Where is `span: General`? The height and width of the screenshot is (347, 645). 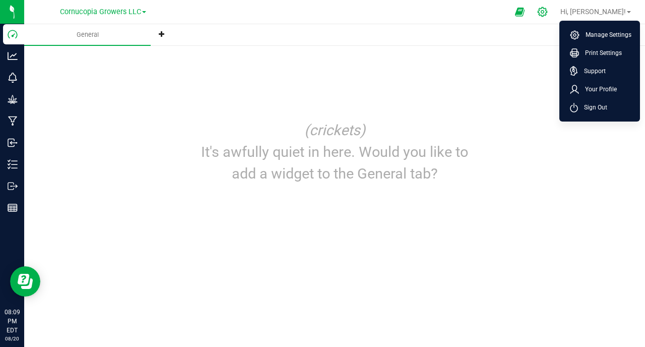
span: General is located at coordinates (88, 35).